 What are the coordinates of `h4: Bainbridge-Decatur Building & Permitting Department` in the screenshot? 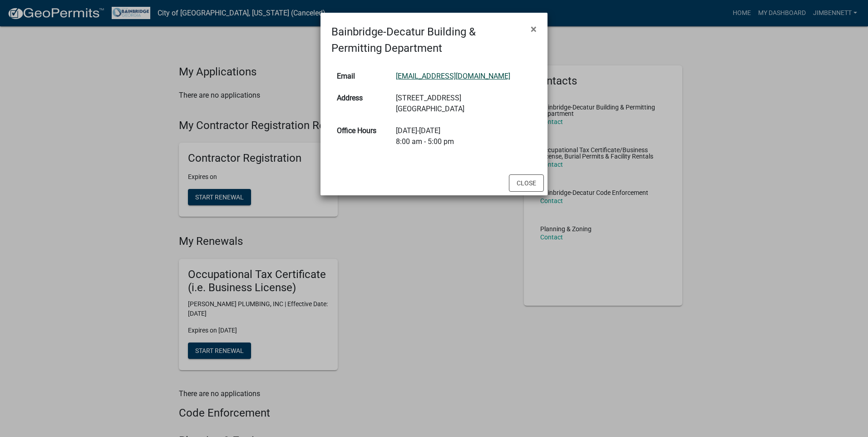 It's located at (427, 40).